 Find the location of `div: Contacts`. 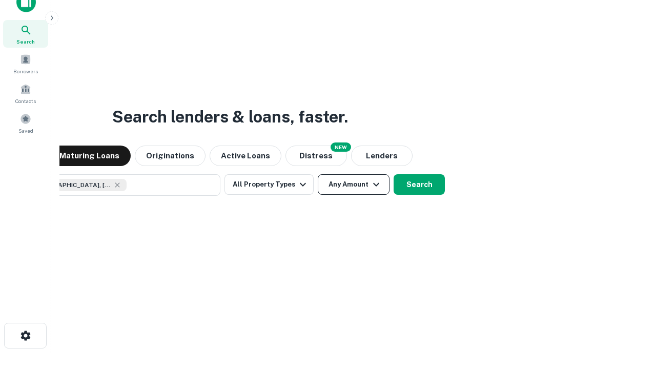

div: Contacts is located at coordinates (26, 93).